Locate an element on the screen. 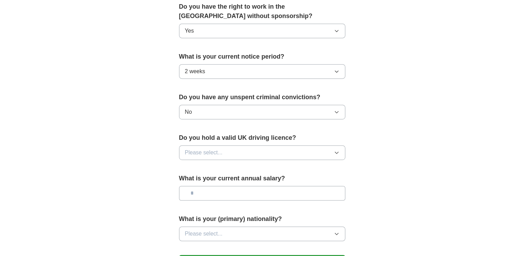 This screenshot has width=524, height=256. label: Do you have any unspent criminal convictions? is located at coordinates (262, 97).